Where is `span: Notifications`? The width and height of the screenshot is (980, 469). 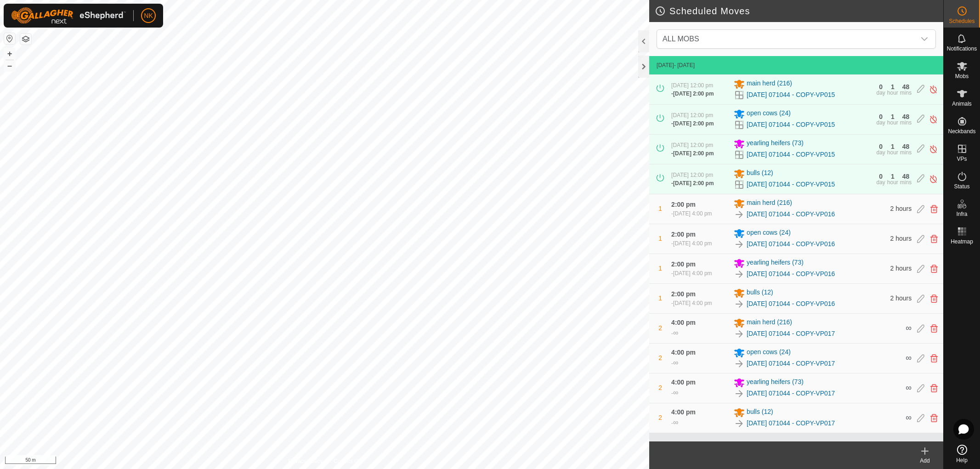
span: Notifications is located at coordinates (962, 49).